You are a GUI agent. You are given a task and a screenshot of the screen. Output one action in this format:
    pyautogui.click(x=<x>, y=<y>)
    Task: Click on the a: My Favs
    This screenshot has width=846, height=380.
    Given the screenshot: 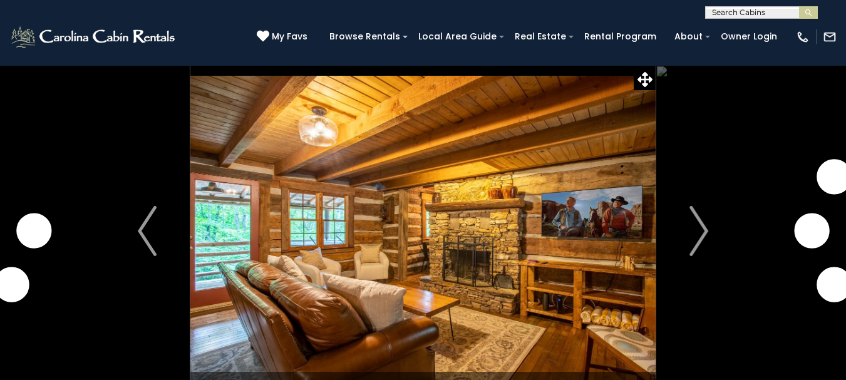 What is the action you would take?
    pyautogui.click(x=284, y=37)
    